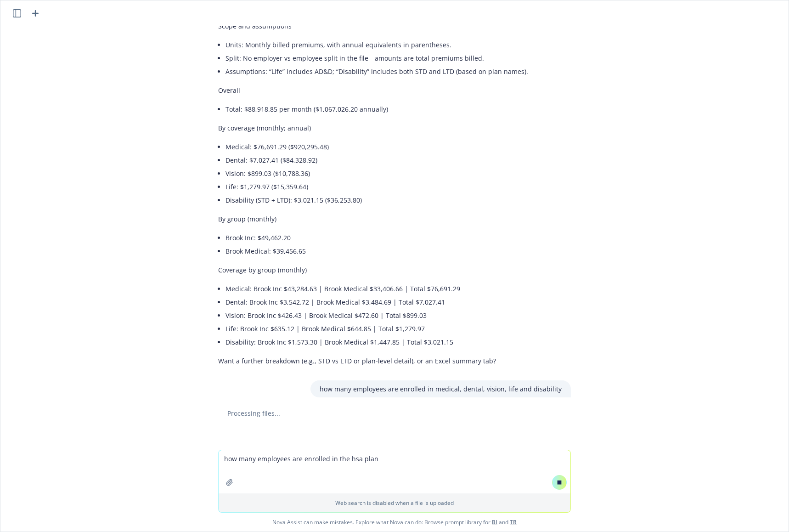 The height and width of the screenshot is (532, 789). What do you see at coordinates (377, 109) in the screenshot?
I see `li: Total: $88,918.85 per month ($1,067,026.20 annually)` at bounding box center [377, 109].